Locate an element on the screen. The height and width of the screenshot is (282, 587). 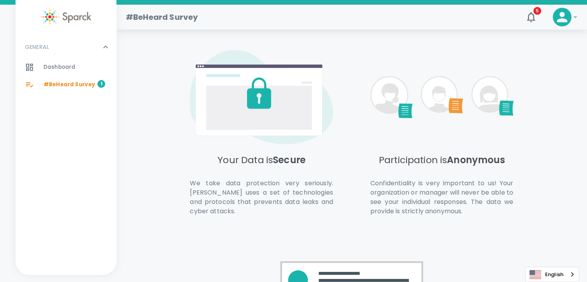
a: #BeHeard Survey1 is located at coordinates (66, 85).